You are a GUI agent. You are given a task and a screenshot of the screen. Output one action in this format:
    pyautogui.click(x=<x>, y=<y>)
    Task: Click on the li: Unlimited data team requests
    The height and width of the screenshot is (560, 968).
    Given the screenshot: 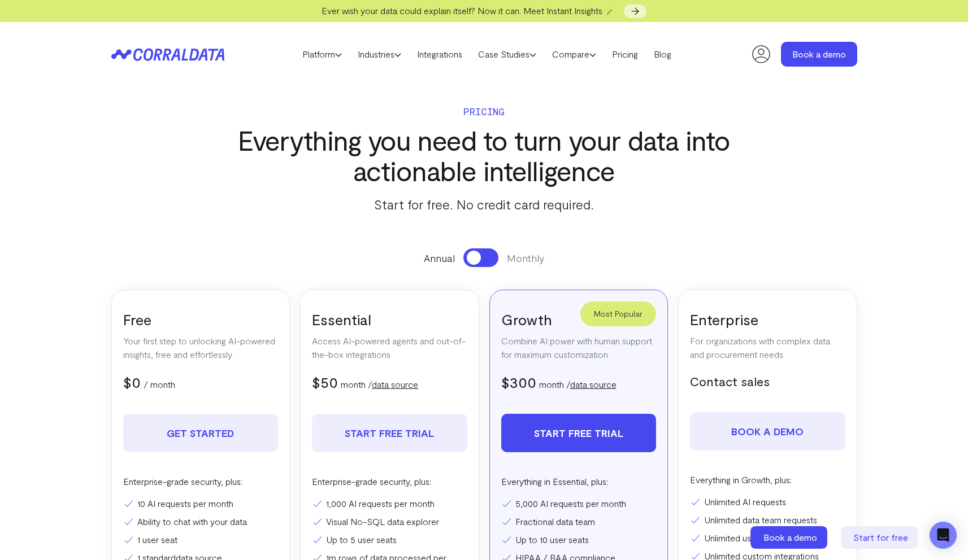 What is the action you would take?
    pyautogui.click(x=767, y=520)
    